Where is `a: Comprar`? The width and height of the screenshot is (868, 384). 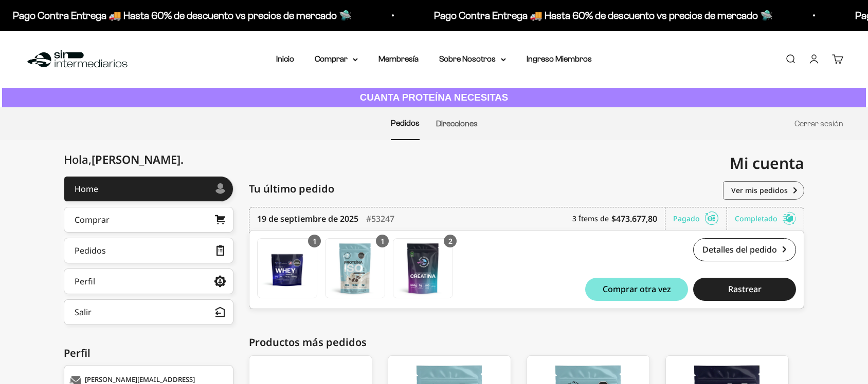 a: Comprar is located at coordinates (149, 220).